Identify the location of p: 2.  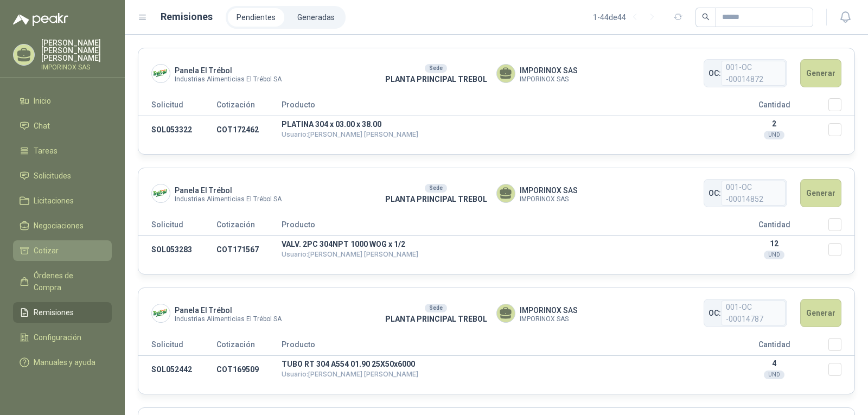
(774, 124).